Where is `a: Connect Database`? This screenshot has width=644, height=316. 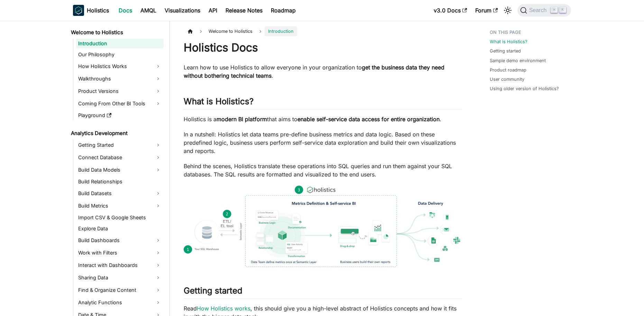 a: Connect Database is located at coordinates (119, 157).